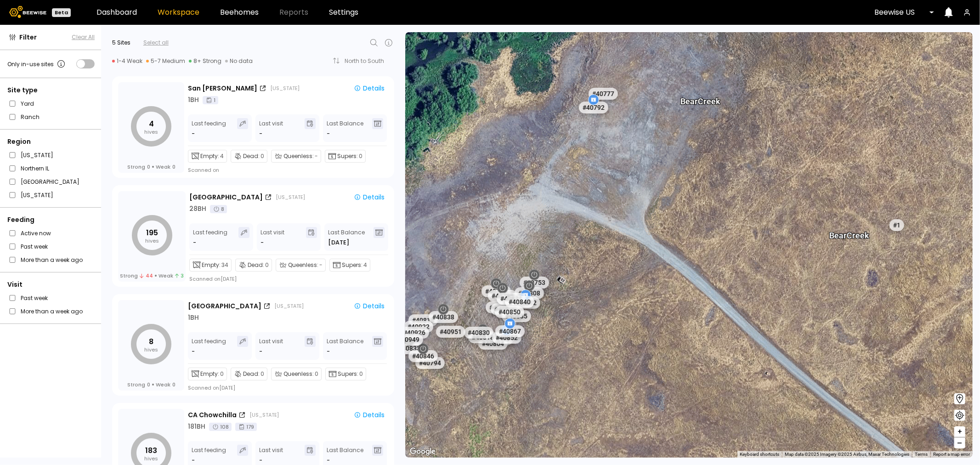  Describe the element at coordinates (37, 64) in the screenshot. I see `div: Only in-use sites` at that location.